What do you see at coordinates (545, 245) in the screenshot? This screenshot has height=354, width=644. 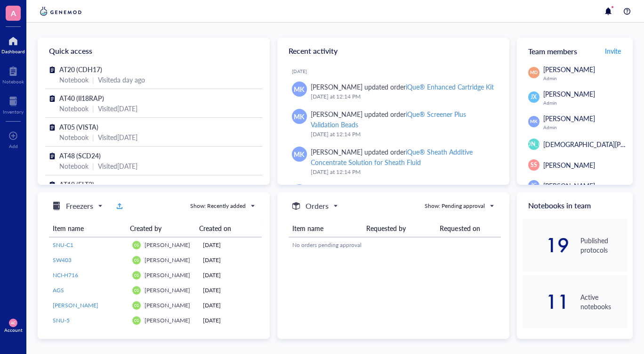 I see `div: 19` at bounding box center [545, 245].